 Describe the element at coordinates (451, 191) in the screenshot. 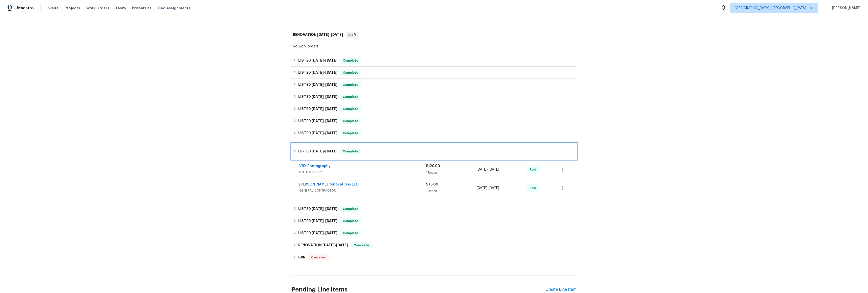

I see `div: 1 Repair` at that location.